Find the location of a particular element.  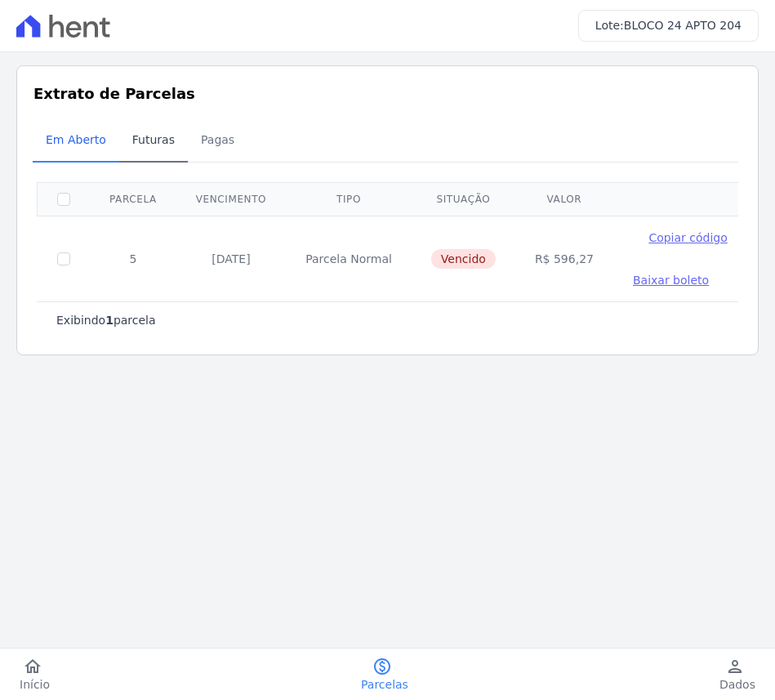

p: Exibindo parcela is located at coordinates (106, 320).